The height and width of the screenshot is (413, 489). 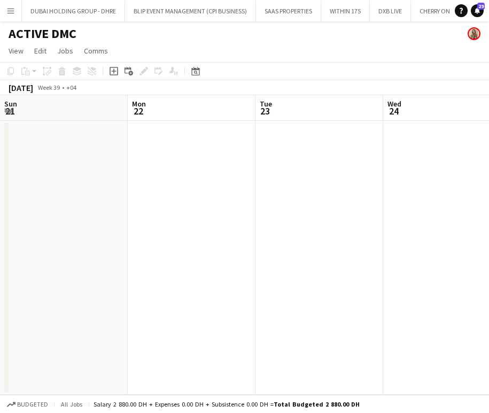 I want to click on span: 21, so click(x=10, y=111).